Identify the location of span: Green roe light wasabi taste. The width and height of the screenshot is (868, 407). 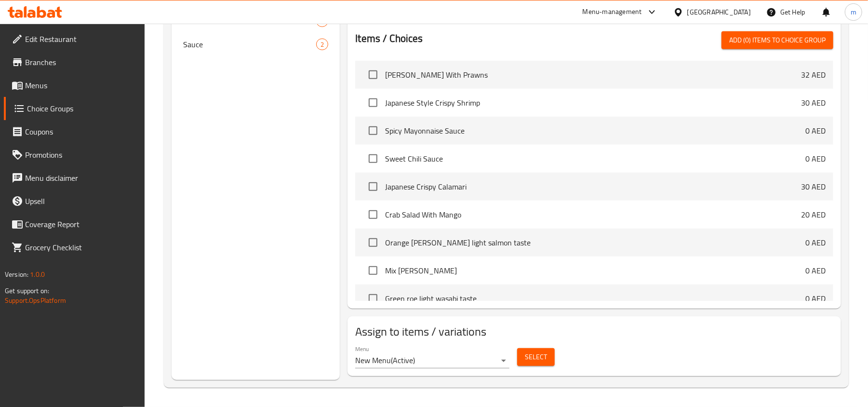
(595, 298).